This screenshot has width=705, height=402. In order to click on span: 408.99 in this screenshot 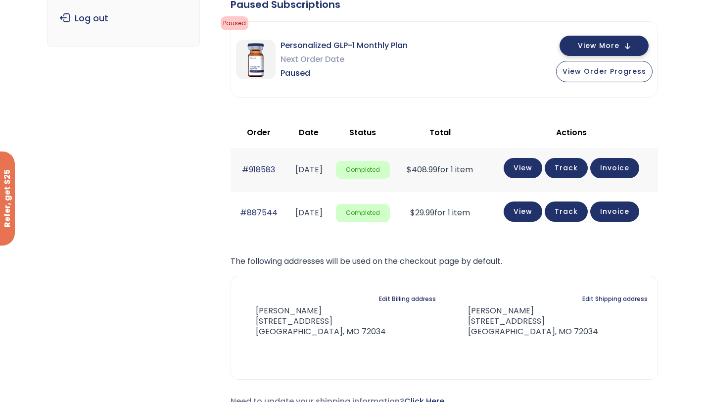, I will do `click(422, 169)`.